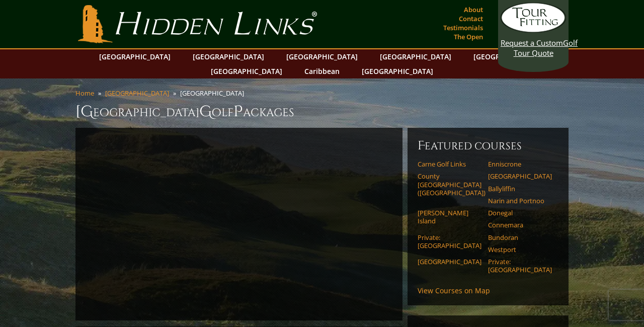  Describe the element at coordinates (471, 19) in the screenshot. I see `a: Contact` at that location.